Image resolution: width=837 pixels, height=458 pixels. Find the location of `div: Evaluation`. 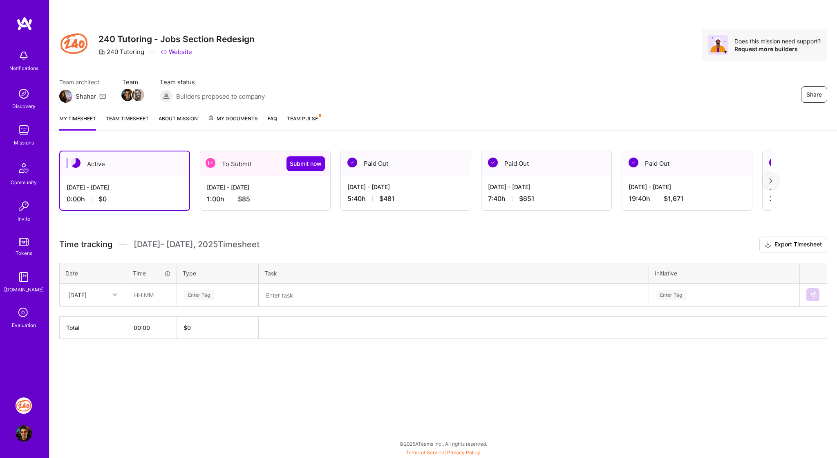

div: Evaluation is located at coordinates (24, 325).